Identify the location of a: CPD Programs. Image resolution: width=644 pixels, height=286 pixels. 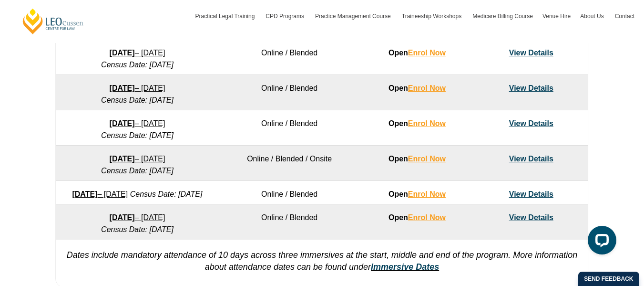
(286, 16).